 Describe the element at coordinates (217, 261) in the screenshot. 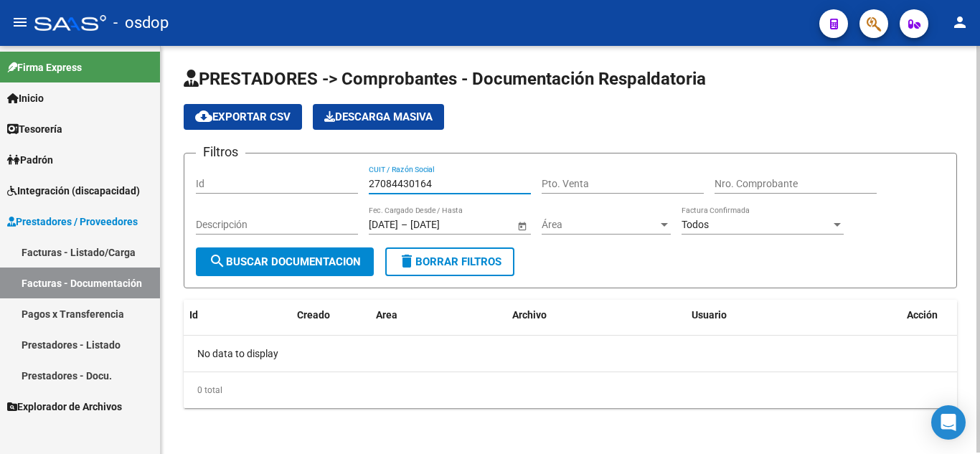

I see `mat-icon: search` at that location.